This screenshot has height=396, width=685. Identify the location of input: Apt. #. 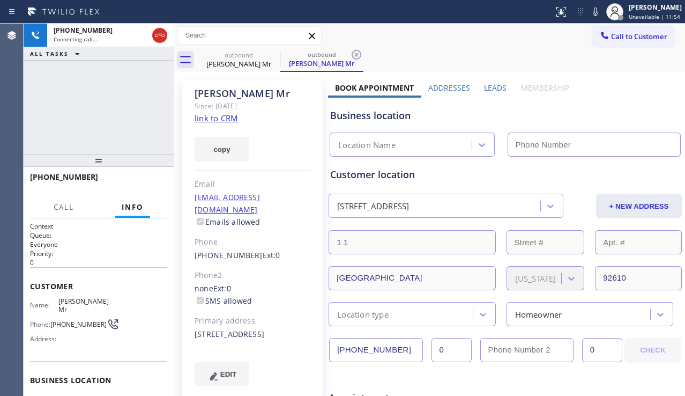
(639, 242).